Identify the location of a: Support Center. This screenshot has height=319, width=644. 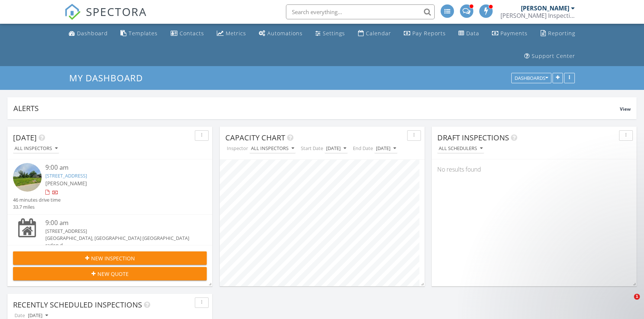
(550, 56).